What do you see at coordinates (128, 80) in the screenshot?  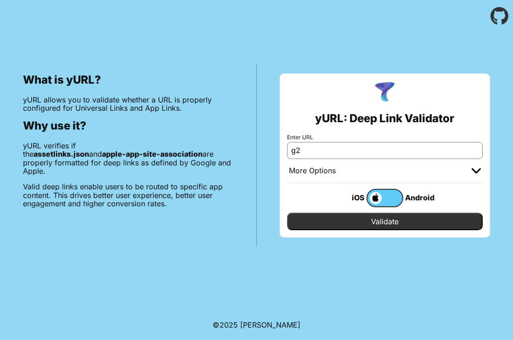 I see `h2: What is yURL?` at bounding box center [128, 80].